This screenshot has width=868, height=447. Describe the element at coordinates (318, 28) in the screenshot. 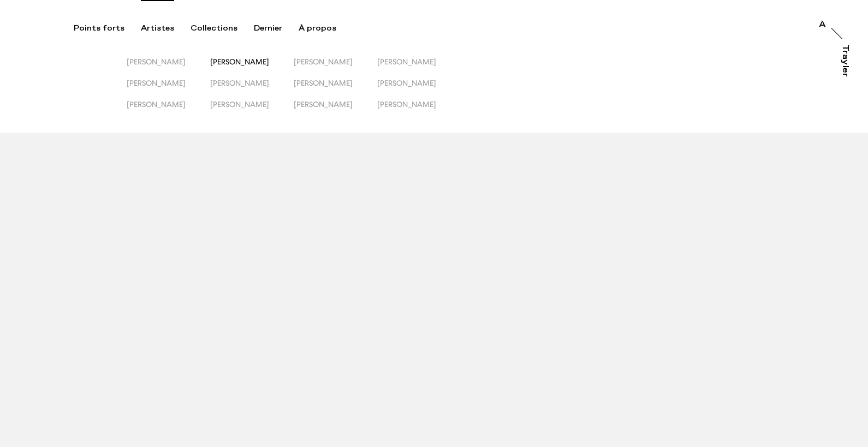

I see `font: À propos` at that location.